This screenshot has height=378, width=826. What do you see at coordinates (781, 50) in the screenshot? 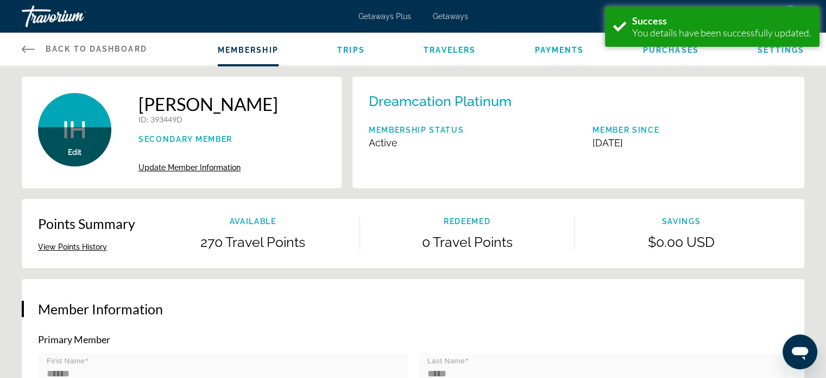
I see `a: Settings` at bounding box center [781, 50].